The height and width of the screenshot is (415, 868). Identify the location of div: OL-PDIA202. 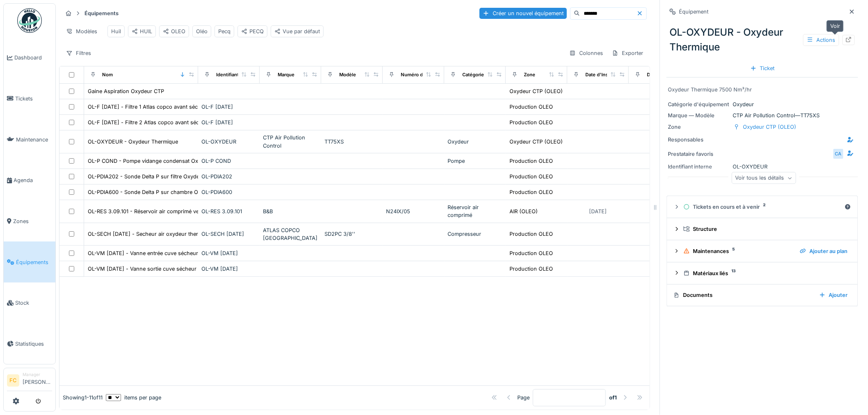
(229, 176).